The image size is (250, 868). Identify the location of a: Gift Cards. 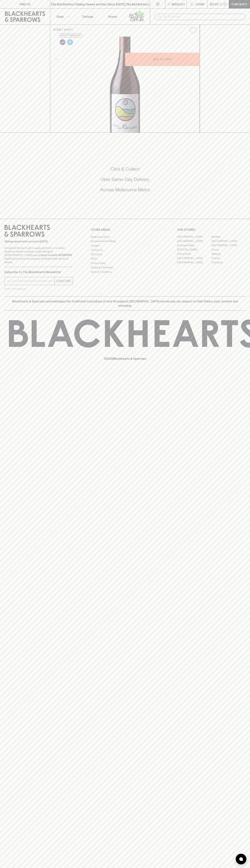
(125, 255).